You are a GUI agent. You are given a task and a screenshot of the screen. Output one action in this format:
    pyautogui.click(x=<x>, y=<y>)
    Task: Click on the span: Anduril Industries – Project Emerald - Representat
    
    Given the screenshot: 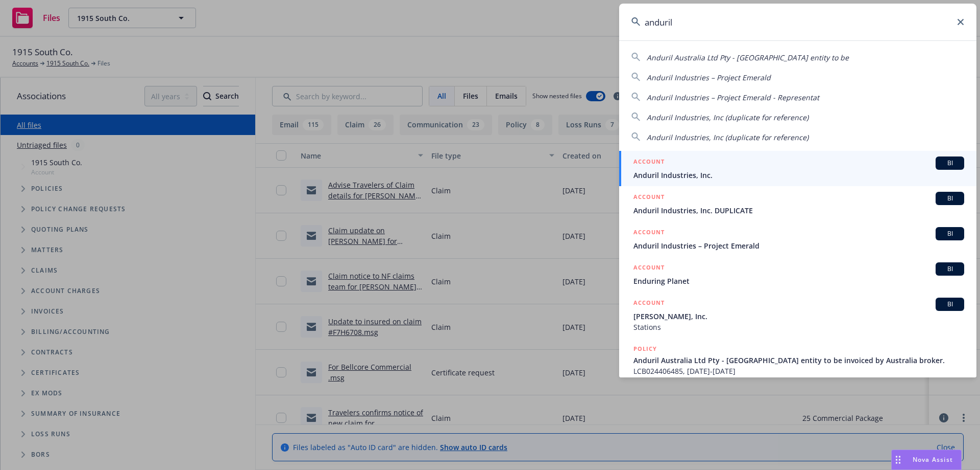 What is the action you would take?
    pyautogui.click(x=733, y=97)
    